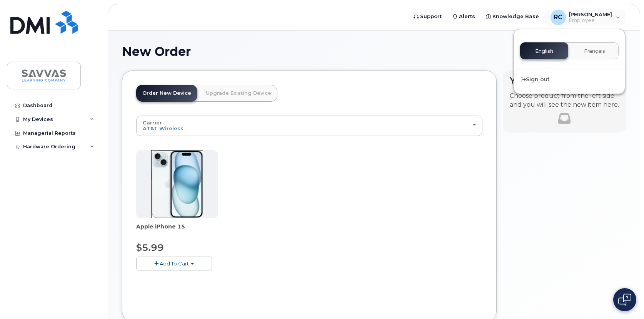 The width and height of the screenshot is (644, 319). What do you see at coordinates (374, 51) in the screenshot?
I see `h1: New Order` at bounding box center [374, 51].